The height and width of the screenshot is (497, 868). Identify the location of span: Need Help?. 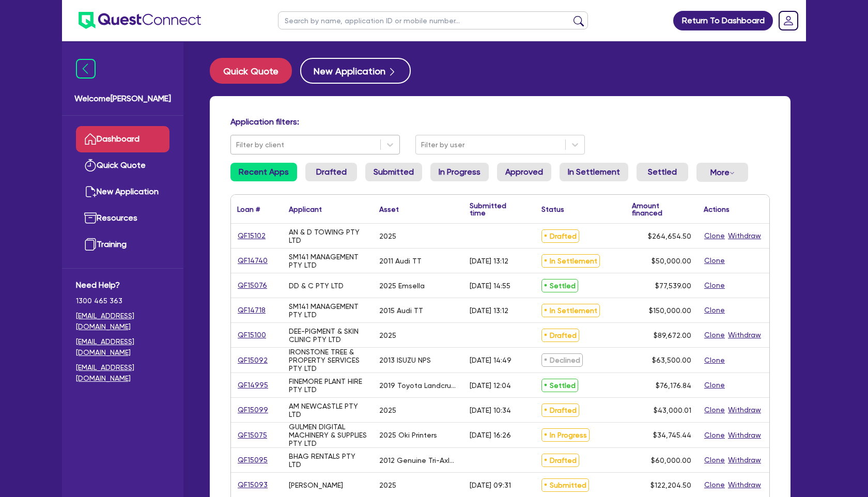
(122, 285).